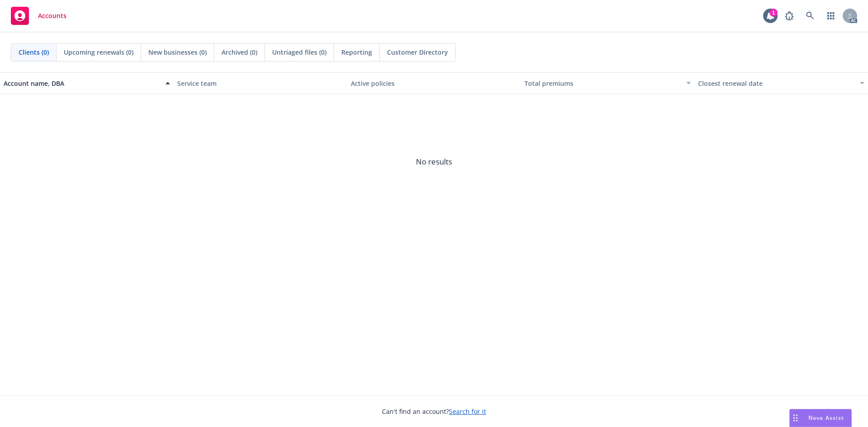 This screenshot has width=868, height=427. I want to click on button: Total premiums, so click(608, 83).